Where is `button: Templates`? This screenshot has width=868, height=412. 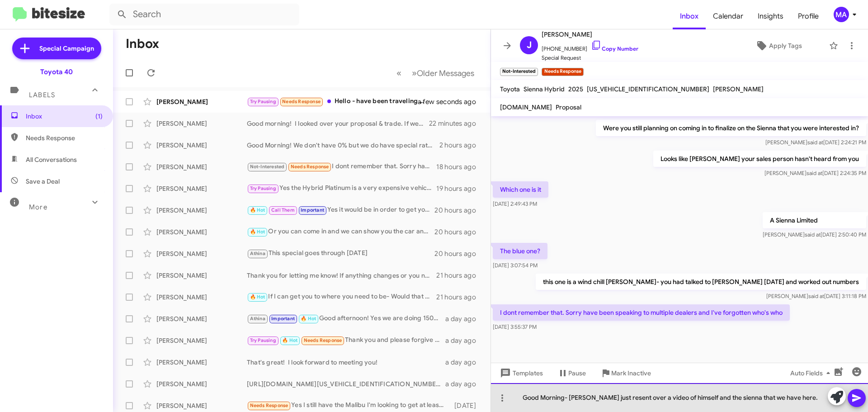
button: Templates is located at coordinates (520, 373).